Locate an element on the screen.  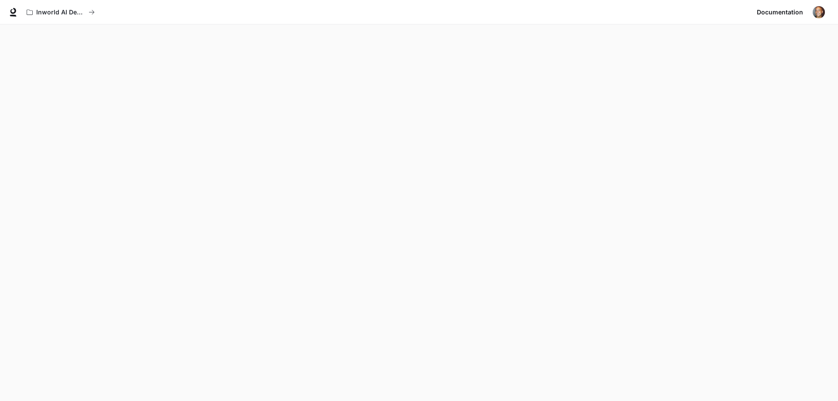
button: User avatar is located at coordinates (818, 12).